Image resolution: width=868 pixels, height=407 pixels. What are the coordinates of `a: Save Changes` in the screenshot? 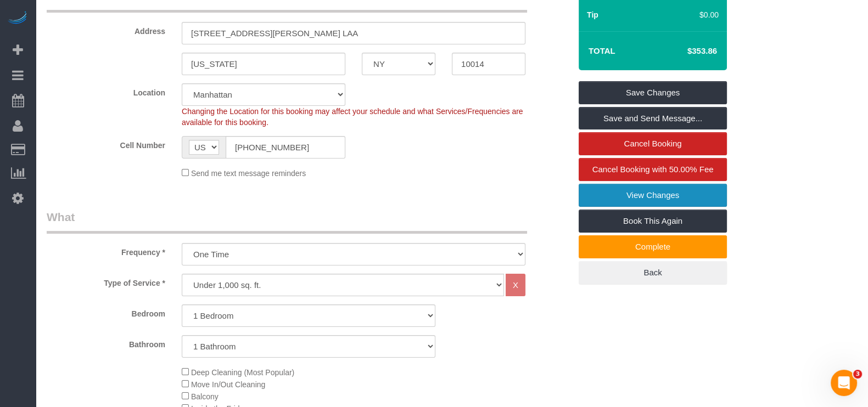 It's located at (653, 92).